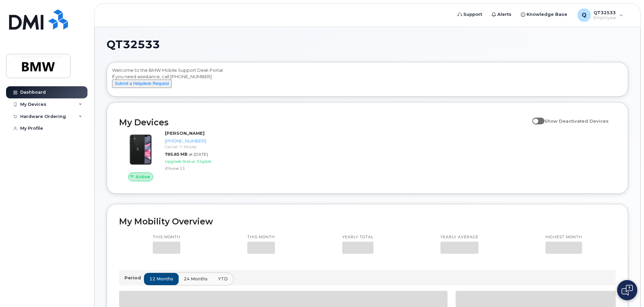 This screenshot has height=307, width=644. What do you see at coordinates (200, 168) in the screenshot?
I see `div: iPhone 11` at bounding box center [200, 168].